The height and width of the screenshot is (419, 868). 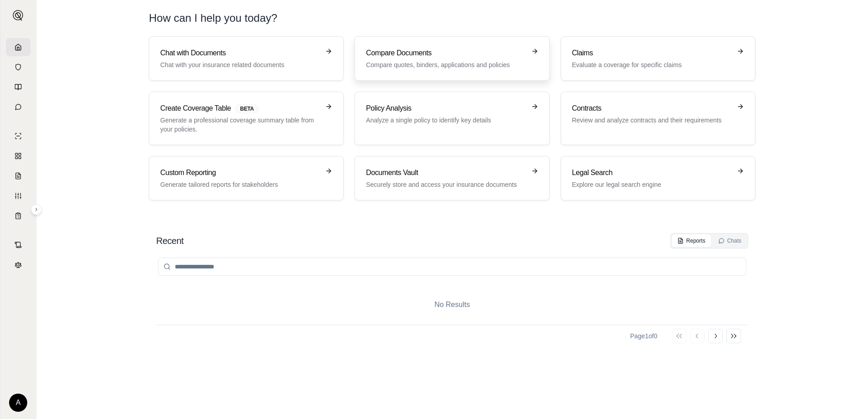 What do you see at coordinates (18, 156) in the screenshot?
I see `a: Policy Comparisons` at bounding box center [18, 156].